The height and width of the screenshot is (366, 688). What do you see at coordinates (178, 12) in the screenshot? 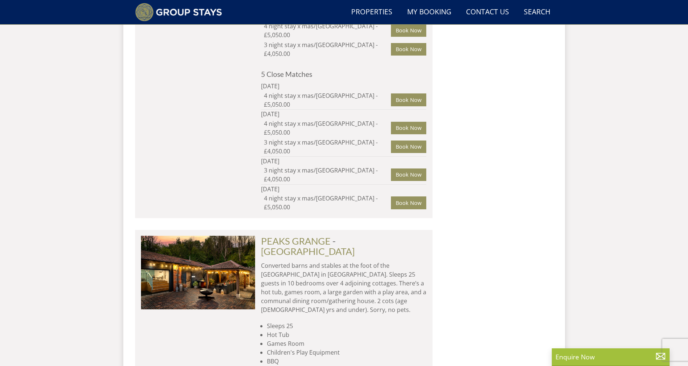
I see `img: Group Stays` at bounding box center [178, 12].